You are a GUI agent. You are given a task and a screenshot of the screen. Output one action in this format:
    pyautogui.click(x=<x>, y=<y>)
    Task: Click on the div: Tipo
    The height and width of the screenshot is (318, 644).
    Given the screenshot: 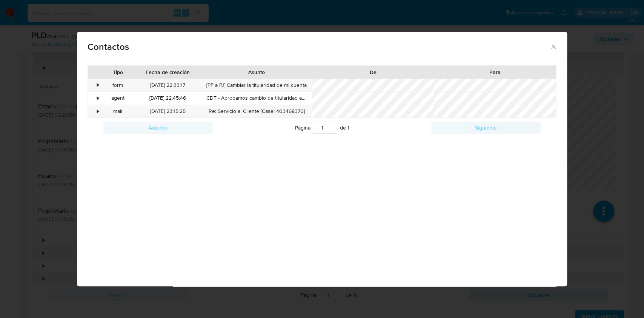 What is the action you would take?
    pyautogui.click(x=118, y=72)
    